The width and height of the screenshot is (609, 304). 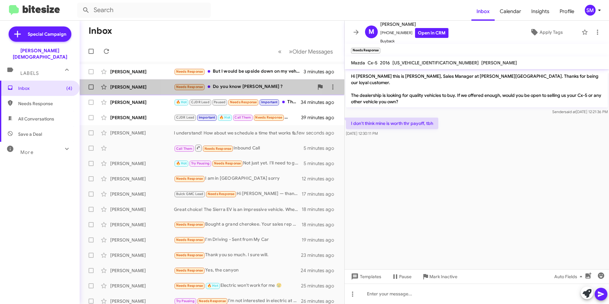 What do you see at coordinates (570, 276) in the screenshot?
I see `span: Auto Fields` at bounding box center [570, 276].